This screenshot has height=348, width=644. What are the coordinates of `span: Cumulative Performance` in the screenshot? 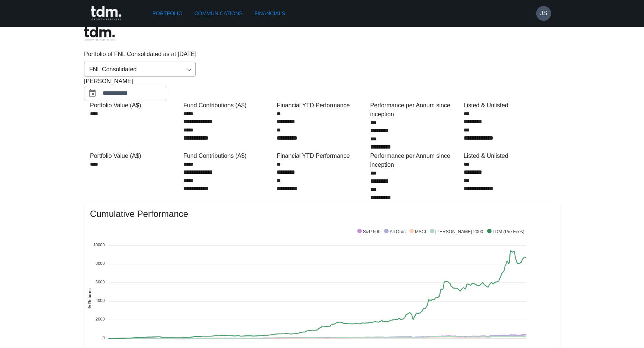 It's located at (322, 214).